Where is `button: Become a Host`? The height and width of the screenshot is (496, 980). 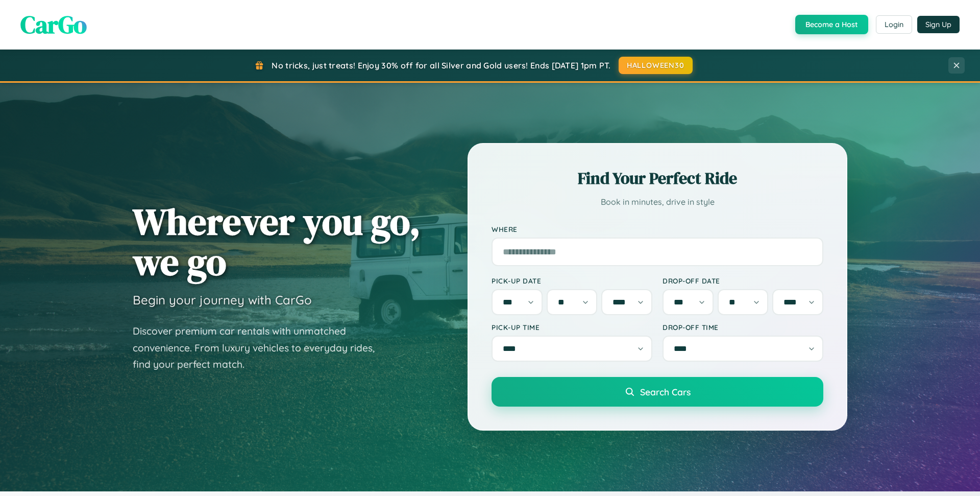 button: Become a Host is located at coordinates (831, 24).